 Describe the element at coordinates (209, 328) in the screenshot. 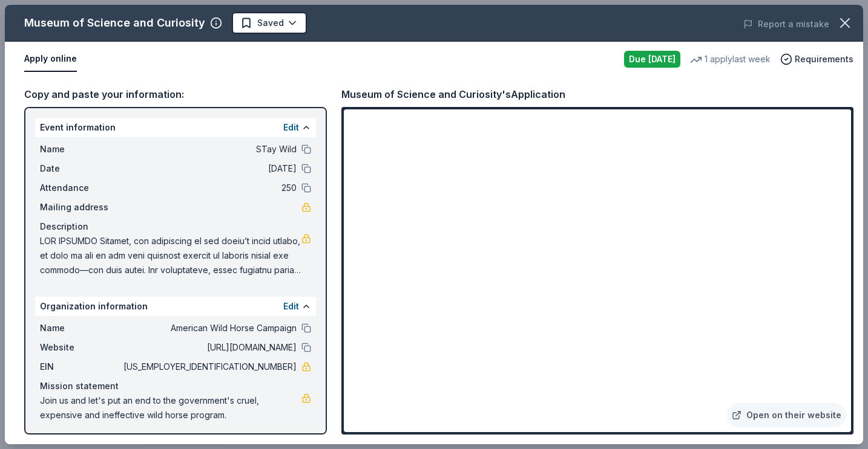

I see `span: American Wild Horse Campaign` at that location.